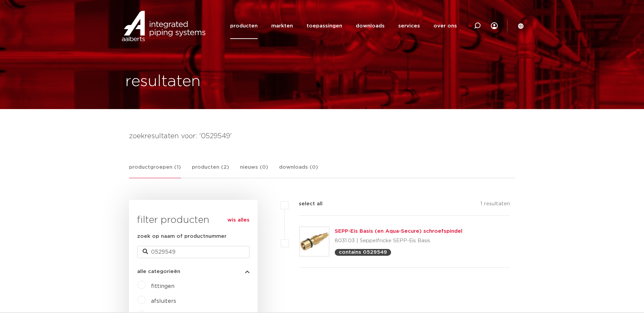  Describe the element at coordinates (238, 221) in the screenshot. I see `a: wis alles` at that location.